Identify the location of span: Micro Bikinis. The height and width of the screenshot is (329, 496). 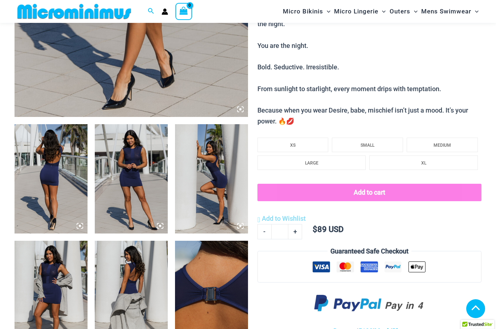
(303, 11).